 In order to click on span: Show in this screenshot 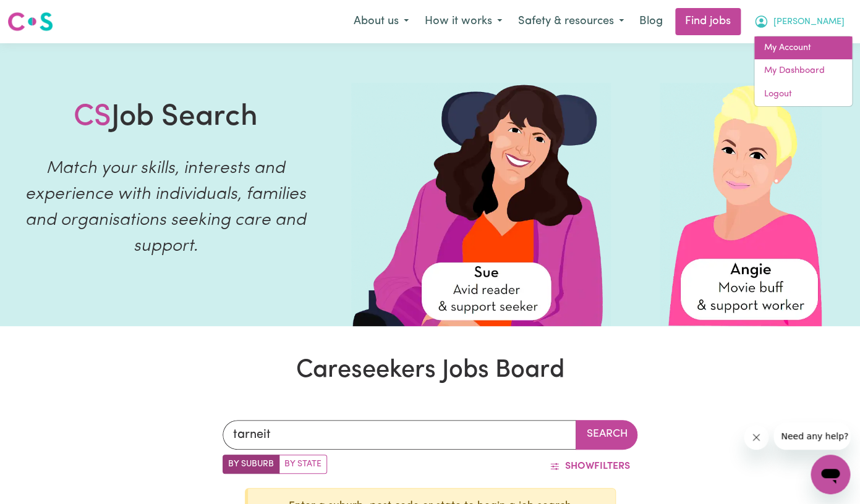, I will do `click(578, 466)`.